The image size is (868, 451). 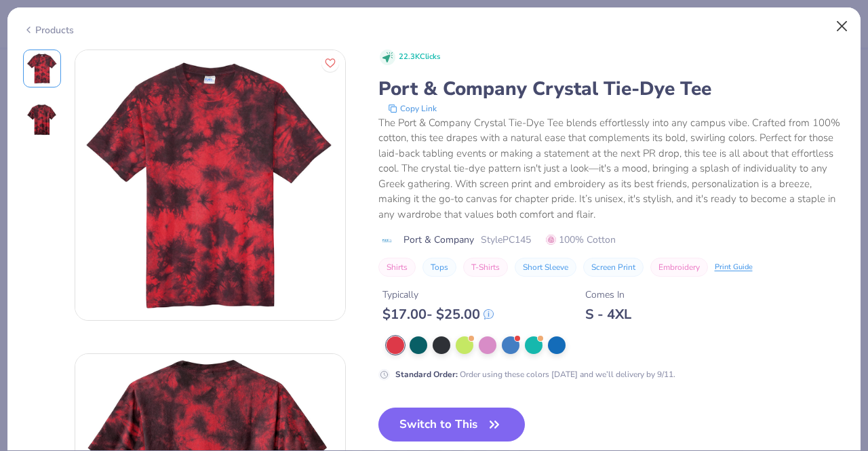 I want to click on button: copy to clipboard, so click(x=412, y=109).